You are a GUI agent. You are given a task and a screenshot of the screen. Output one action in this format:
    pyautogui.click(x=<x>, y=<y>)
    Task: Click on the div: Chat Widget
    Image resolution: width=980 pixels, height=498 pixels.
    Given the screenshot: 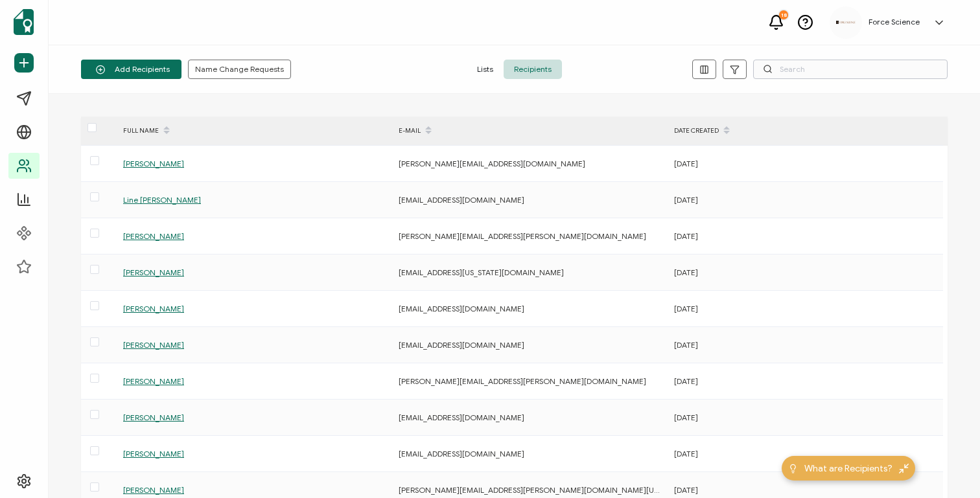 What is the action you would take?
    pyautogui.click(x=948, y=467)
    